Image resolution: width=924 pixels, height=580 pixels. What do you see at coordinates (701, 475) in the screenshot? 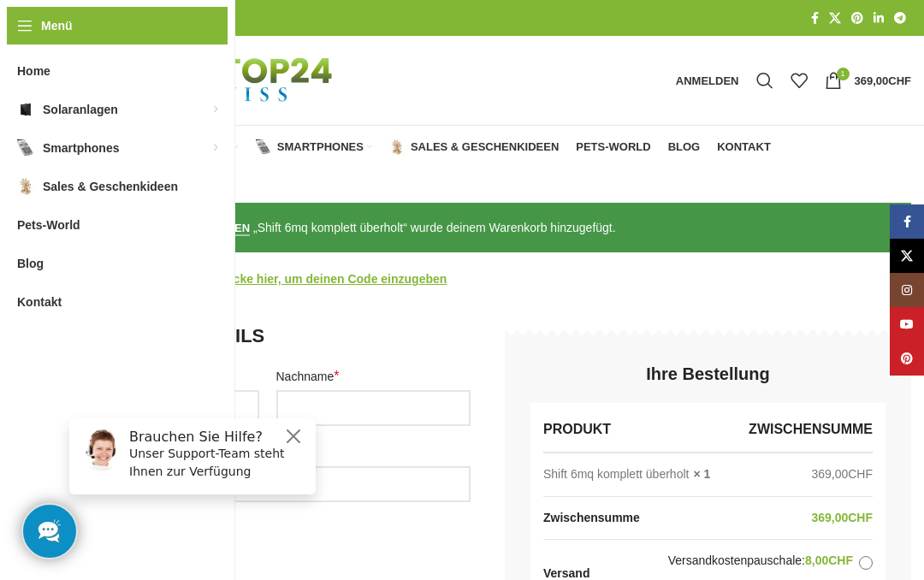
I see `strong: × 1` at bounding box center [701, 475].